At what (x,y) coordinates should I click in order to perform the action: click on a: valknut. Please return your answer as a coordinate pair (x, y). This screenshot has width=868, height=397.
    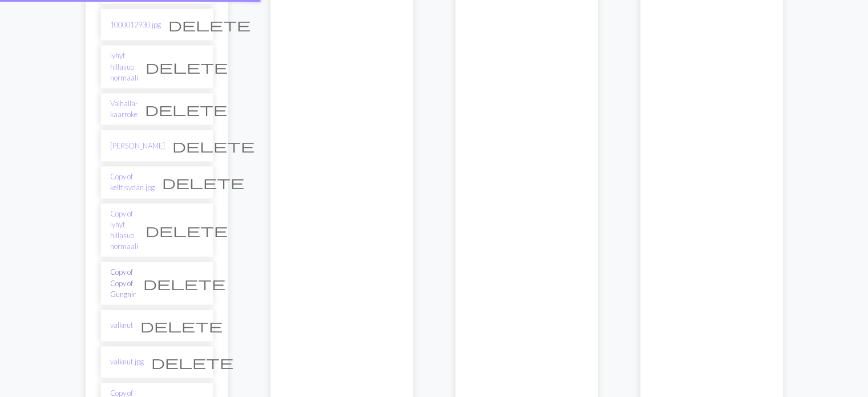
    Looking at the image, I should click on (121, 325).